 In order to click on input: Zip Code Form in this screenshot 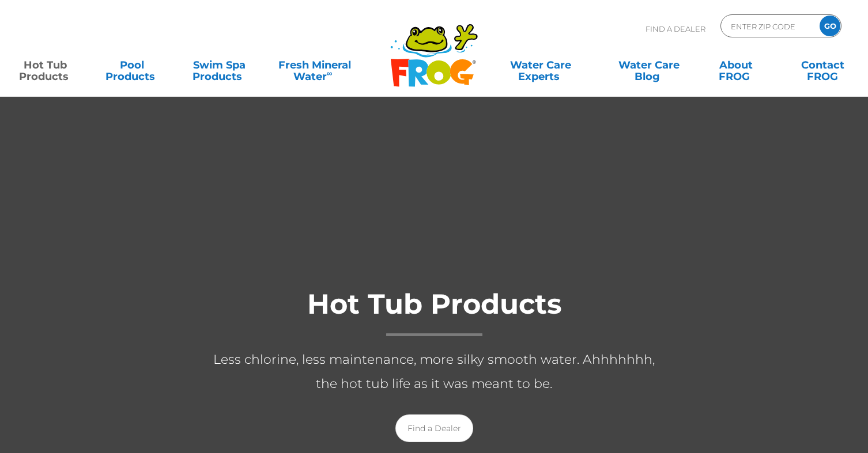, I will do `click(768, 26)`.